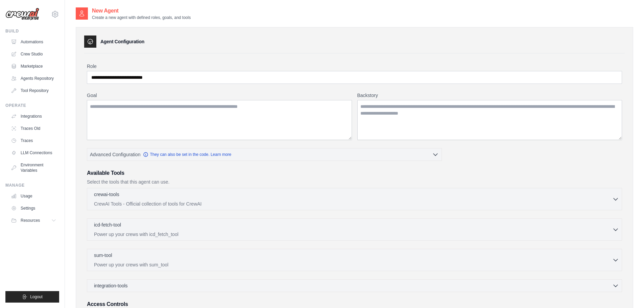 Image resolution: width=644 pixels, height=308 pixels. Describe the element at coordinates (122, 42) in the screenshot. I see `h3: Agent Configuration` at that location.